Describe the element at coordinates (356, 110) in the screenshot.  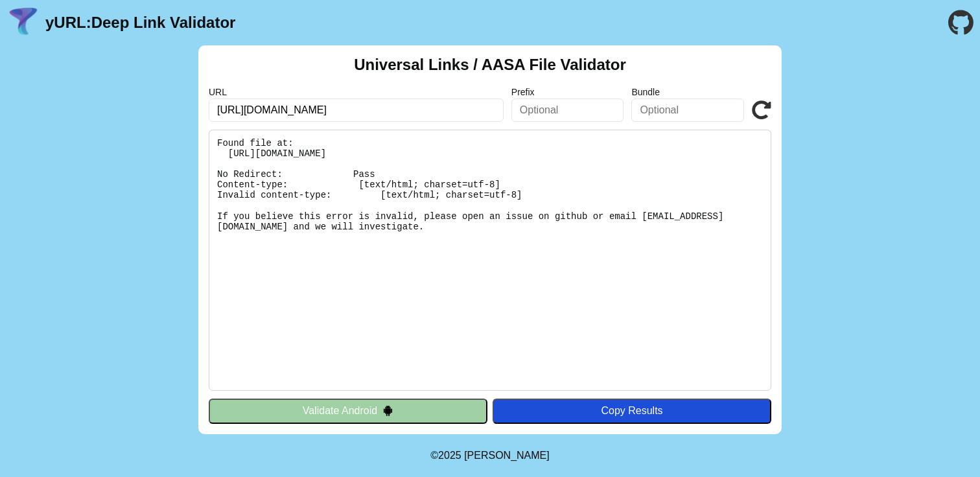
I see `input: Required` at that location.